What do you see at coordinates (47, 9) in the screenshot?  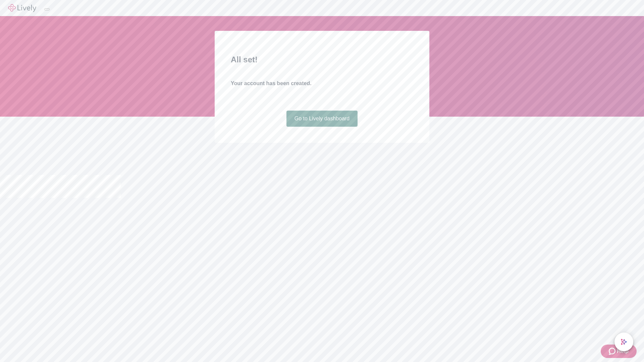 I see `button: Log out` at bounding box center [47, 9].